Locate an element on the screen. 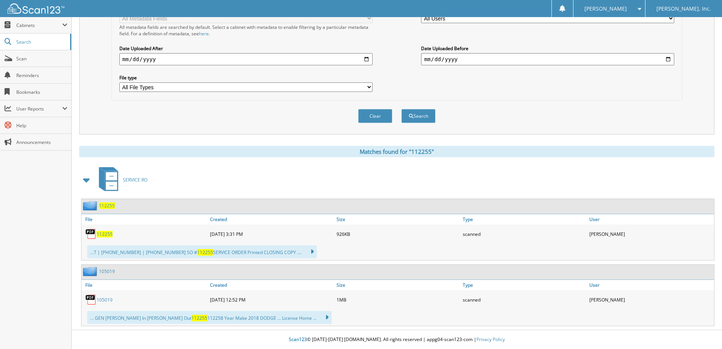  input: end is located at coordinates (548, 59).